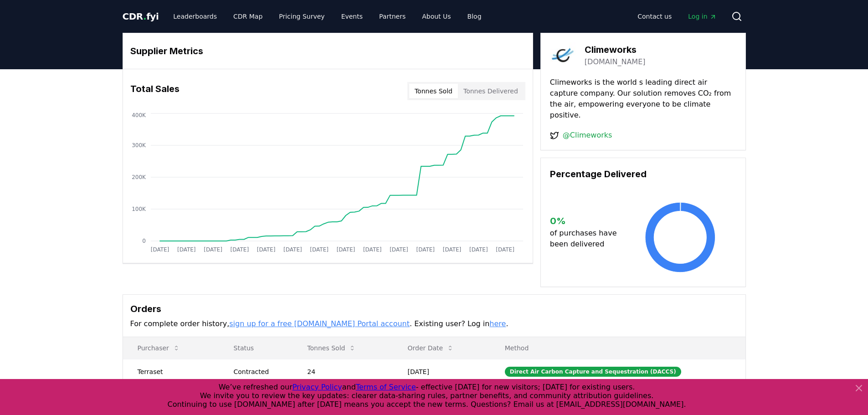 Image resolution: width=868 pixels, height=415 pixels. What do you see at coordinates (352, 16) in the screenshot?
I see `a: Events` at bounding box center [352, 16].